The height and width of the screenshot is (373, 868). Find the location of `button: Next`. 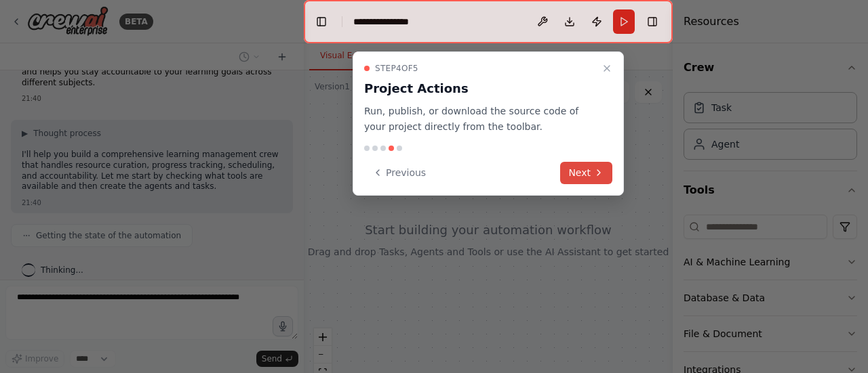

button: Next is located at coordinates (586, 173).